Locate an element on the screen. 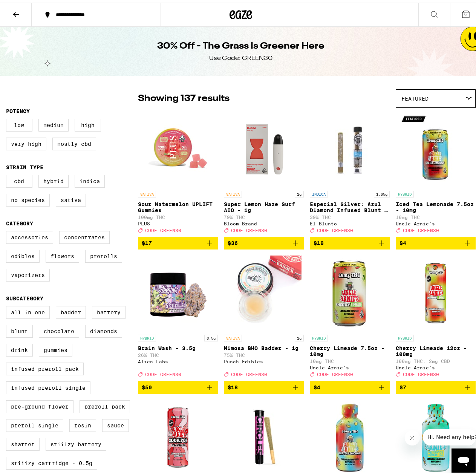 The image size is (476, 476). p: 10mg THC is located at coordinates (435, 214).